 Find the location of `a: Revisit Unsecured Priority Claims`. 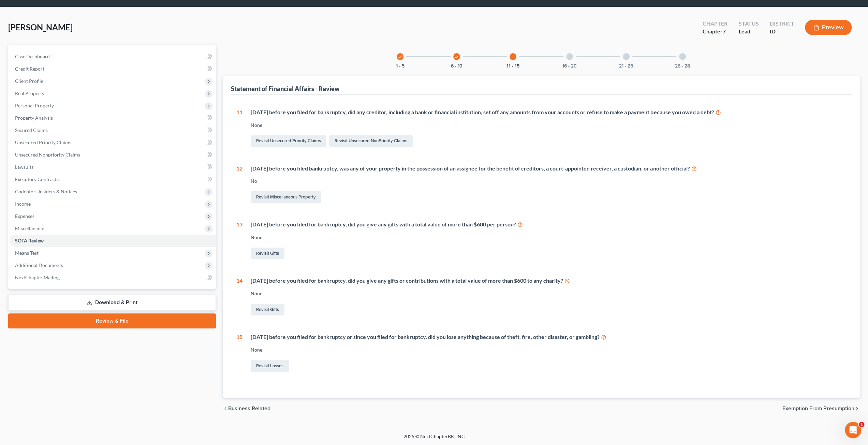

a: Revisit Unsecured Priority Claims is located at coordinates (288, 141).